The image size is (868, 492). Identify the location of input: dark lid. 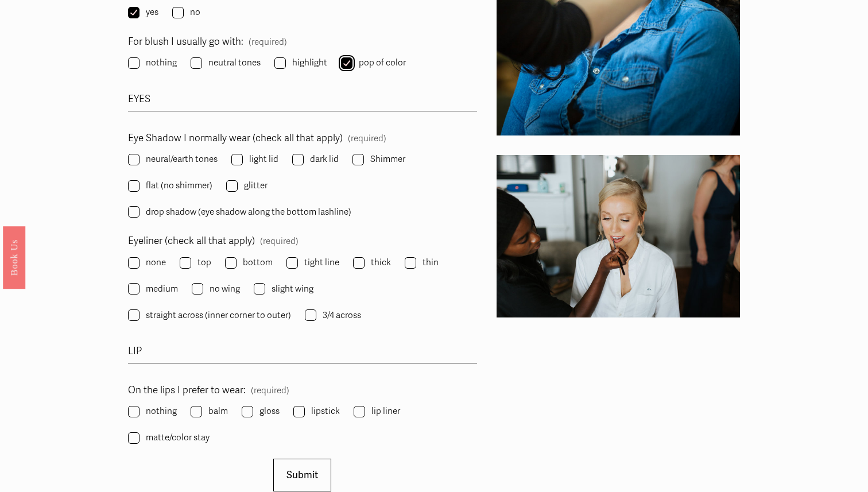
(298, 159).